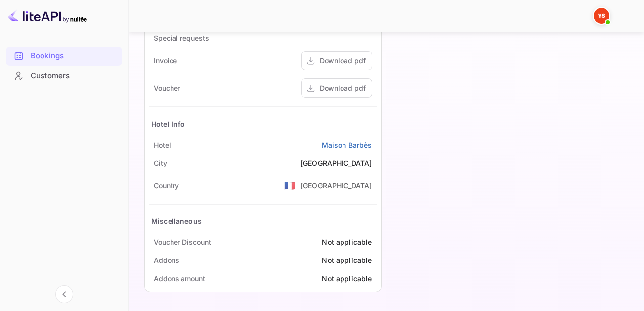  I want to click on div: Invoice, so click(165, 60).